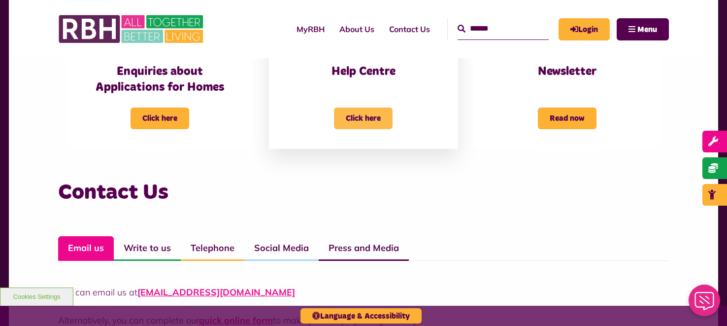 This screenshot has height=326, width=727. What do you see at coordinates (503, 29) in the screenshot?
I see `input: Search` at bounding box center [503, 29].